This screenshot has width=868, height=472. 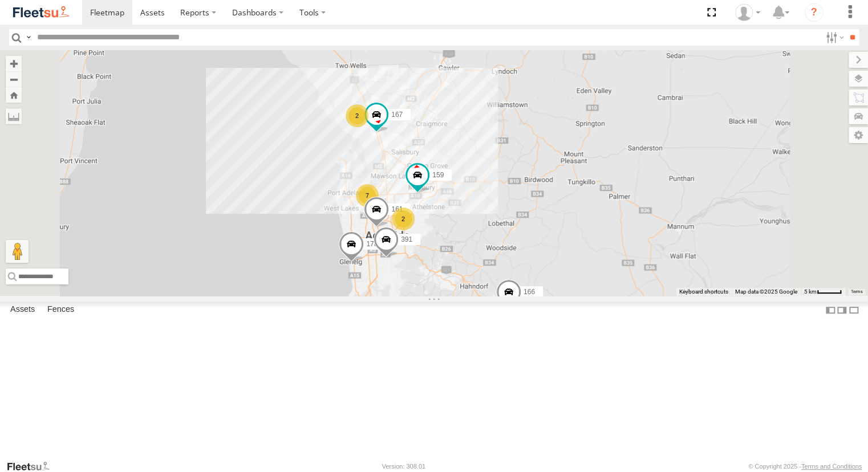 I want to click on label: Search Query, so click(x=28, y=37).